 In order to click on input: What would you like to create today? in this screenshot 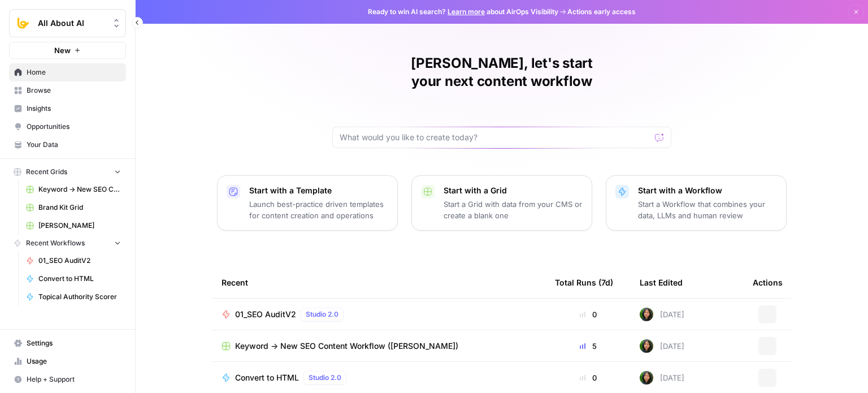, I will do `click(495, 138)`.